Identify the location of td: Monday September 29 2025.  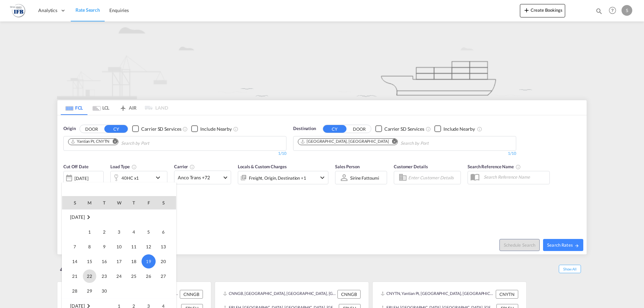
(89, 291).